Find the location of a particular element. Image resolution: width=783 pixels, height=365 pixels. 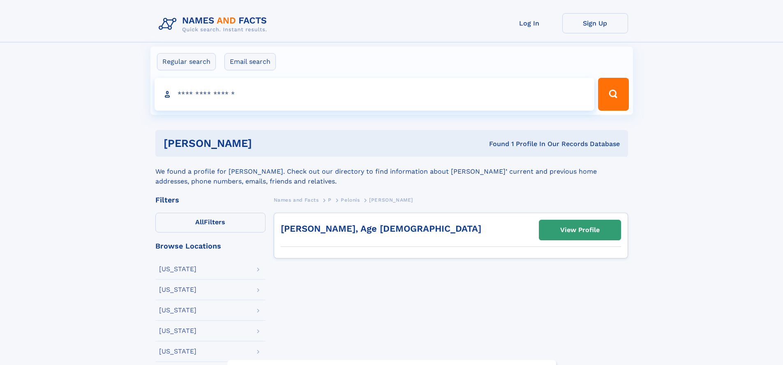

div: Found 1 Profile In Our Records Database is located at coordinates (495, 144).